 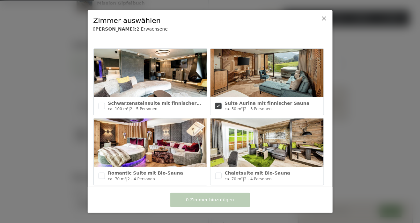 What do you see at coordinates (200, 21) in the screenshot?
I see `div: Zimmer auswählen` at bounding box center [200, 21].